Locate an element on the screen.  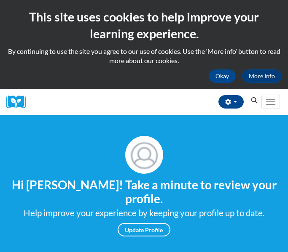
button: Search is located at coordinates (254, 101).